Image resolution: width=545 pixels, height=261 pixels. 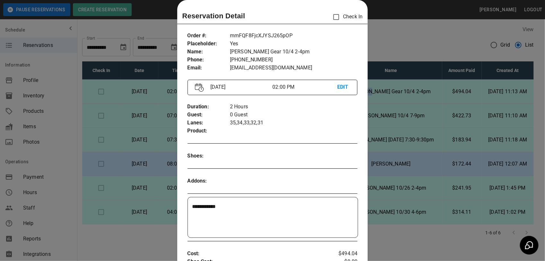 I want to click on p: Order # :, so click(x=209, y=36).